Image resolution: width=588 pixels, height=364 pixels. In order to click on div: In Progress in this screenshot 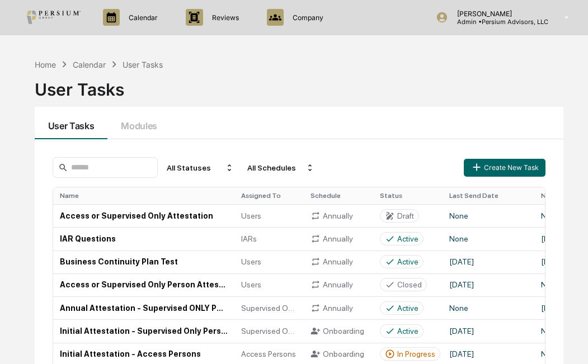, I will do `click(417, 354)`.